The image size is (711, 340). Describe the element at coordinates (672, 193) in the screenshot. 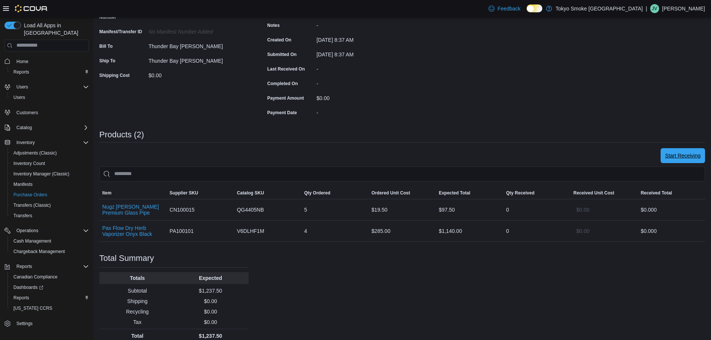

I see `button: Received Total` at that location.